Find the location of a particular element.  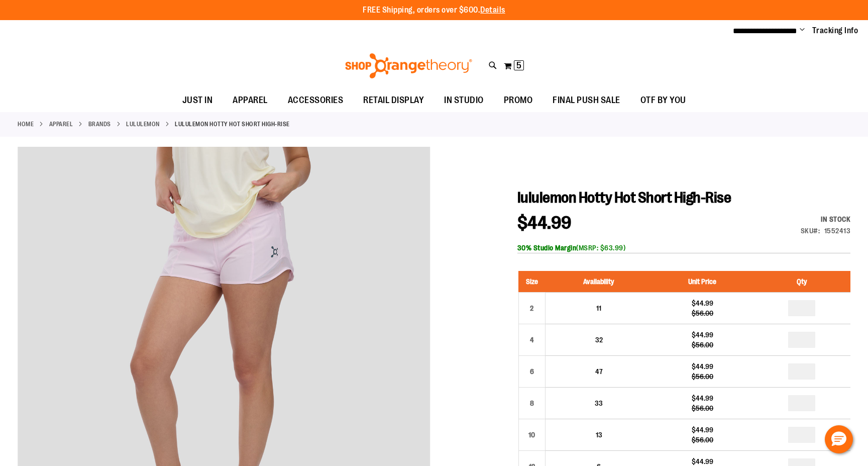

a: RETAIL DISPLAY is located at coordinates (393, 101).